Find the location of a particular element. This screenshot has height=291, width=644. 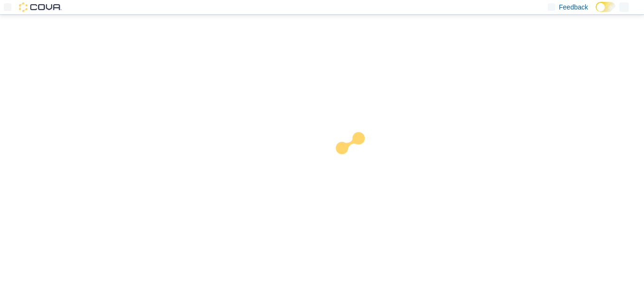

img: Cova is located at coordinates (40, 7).